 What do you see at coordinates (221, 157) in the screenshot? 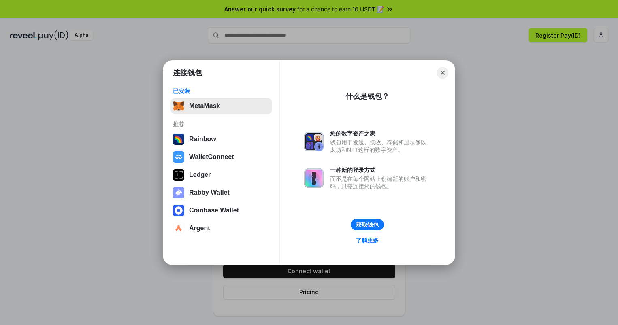
I see `button: WalletConnect` at bounding box center [221, 157].